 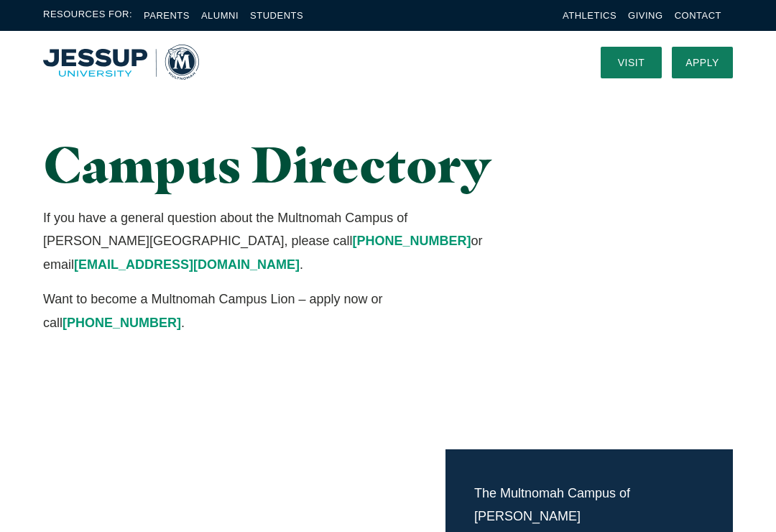 What do you see at coordinates (269, 164) in the screenshot?
I see `h1: Campus Directory` at bounding box center [269, 164].